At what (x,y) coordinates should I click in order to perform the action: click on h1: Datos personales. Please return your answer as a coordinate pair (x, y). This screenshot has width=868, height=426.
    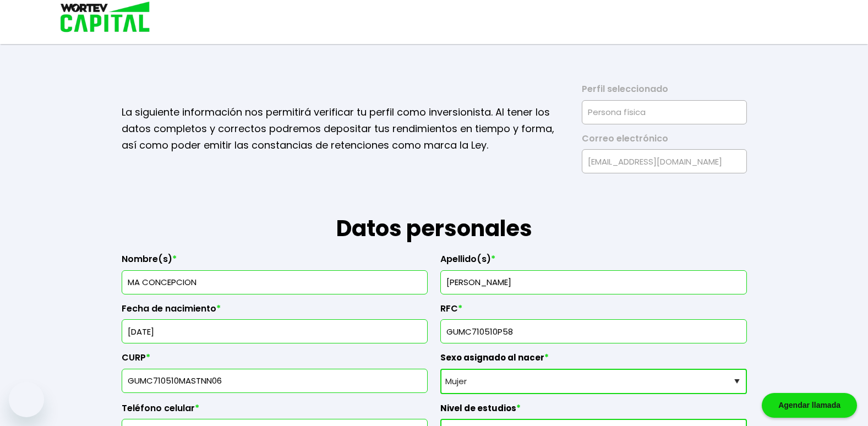
    Looking at the image, I should click on (434, 209).